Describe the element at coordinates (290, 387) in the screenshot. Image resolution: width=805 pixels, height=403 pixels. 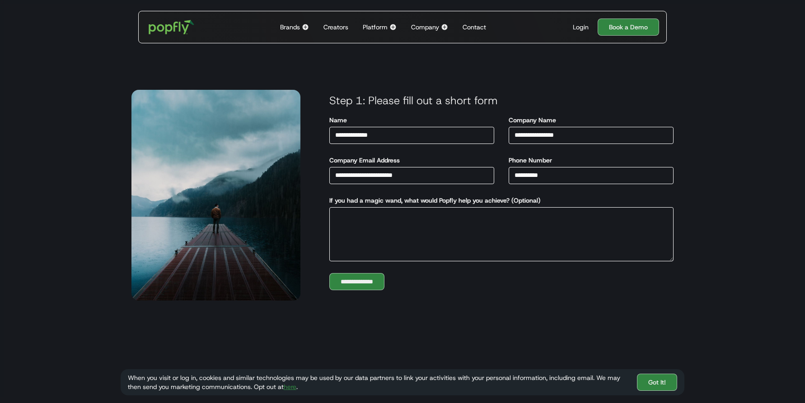
I see `a: here` at that location.